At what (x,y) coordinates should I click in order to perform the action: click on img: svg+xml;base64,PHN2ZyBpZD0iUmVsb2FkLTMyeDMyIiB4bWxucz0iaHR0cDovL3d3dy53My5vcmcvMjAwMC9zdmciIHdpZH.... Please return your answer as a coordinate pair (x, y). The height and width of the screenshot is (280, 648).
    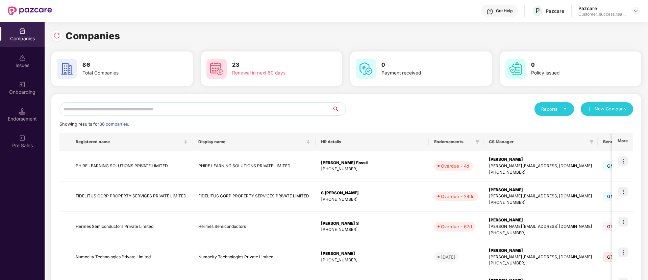
    Looking at the image, I should click on (57, 36).